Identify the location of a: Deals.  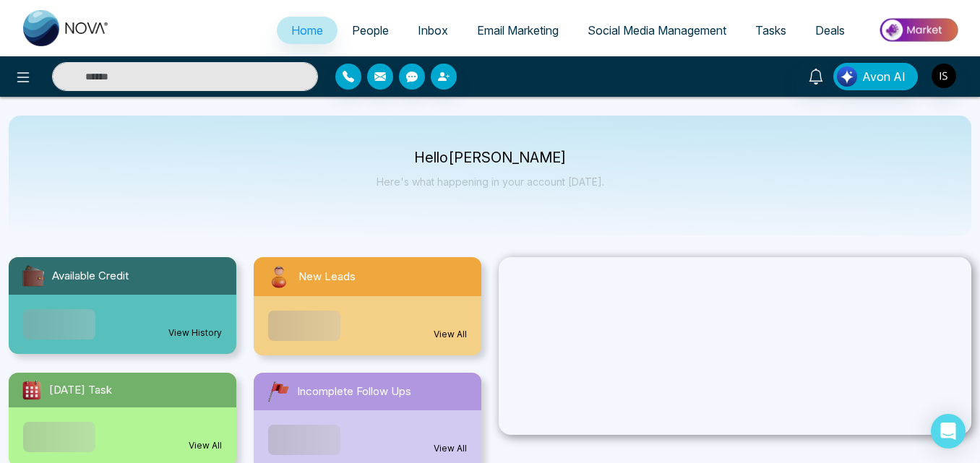
(830, 30).